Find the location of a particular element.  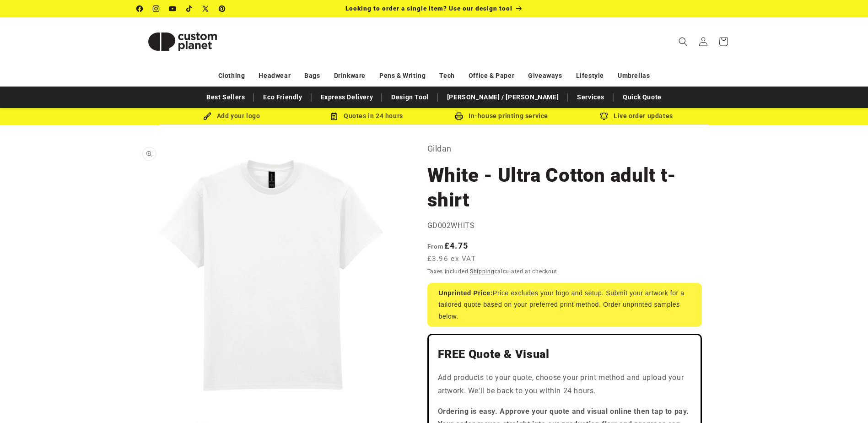

img: Order Updates Icon is located at coordinates (334, 116).